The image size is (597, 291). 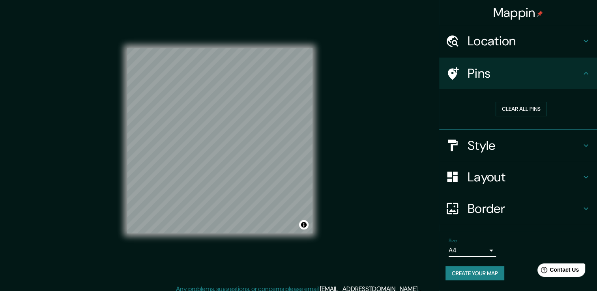 What do you see at coordinates (518, 73) in the screenshot?
I see `div: Pins` at bounding box center [518, 73].